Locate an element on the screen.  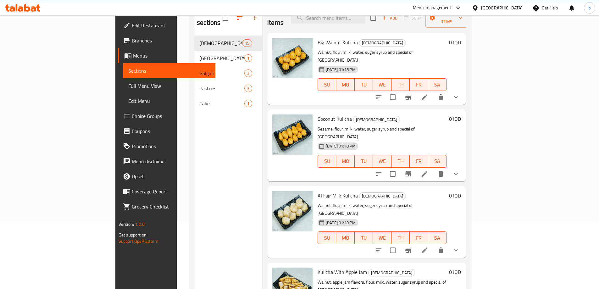
span: Sections is located at coordinates (169, 71).